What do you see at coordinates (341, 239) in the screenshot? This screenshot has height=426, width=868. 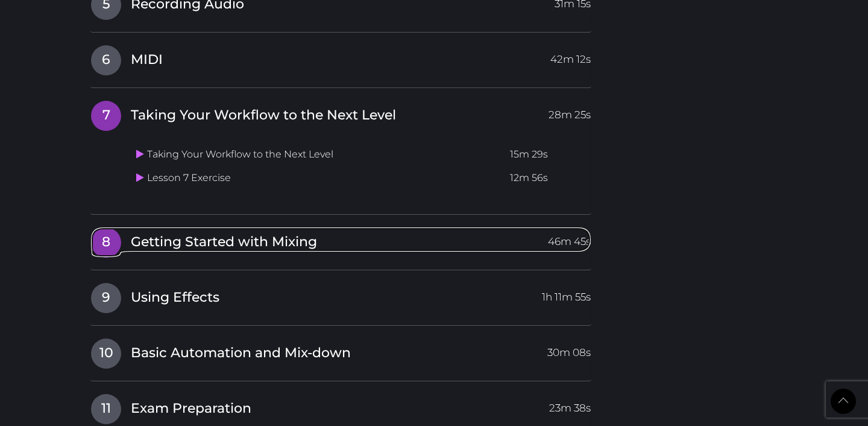 I see `a: 8Getting Started with Mixing46m 45s` at bounding box center [341, 239].